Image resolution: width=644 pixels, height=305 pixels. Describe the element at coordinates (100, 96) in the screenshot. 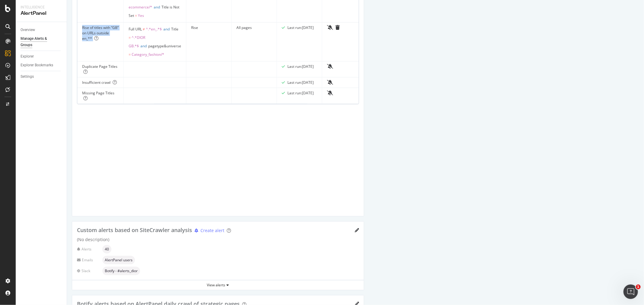

I see `div: Missing Page Titles` at that location.